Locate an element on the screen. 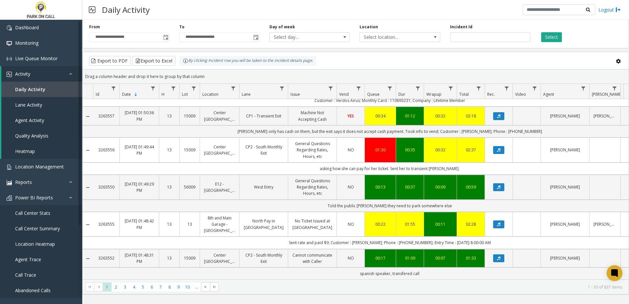 Image resolution: width=629 pixels, height=304 pixels. kendo-pager-info: 1 - 30 of 837 items is located at coordinates (423, 287).